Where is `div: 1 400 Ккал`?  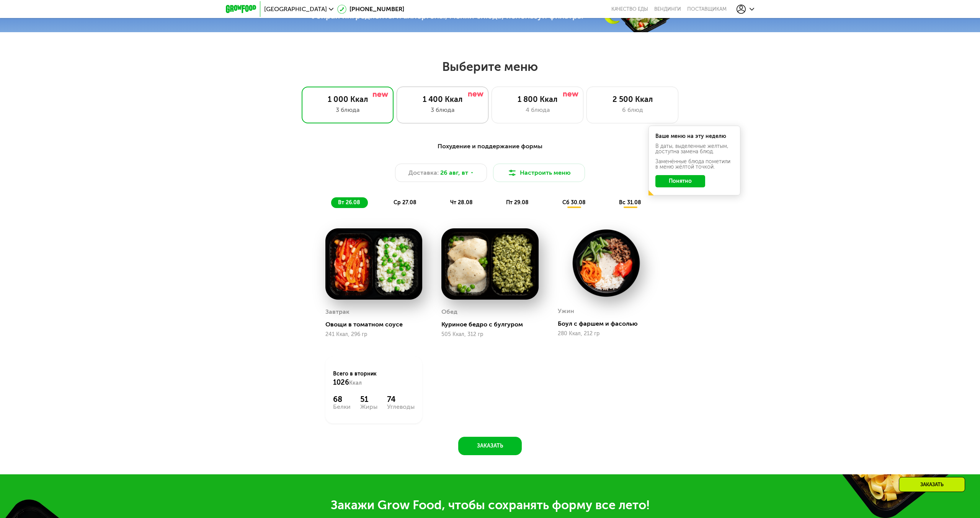 div: 1 400 Ккал is located at coordinates (443, 99).